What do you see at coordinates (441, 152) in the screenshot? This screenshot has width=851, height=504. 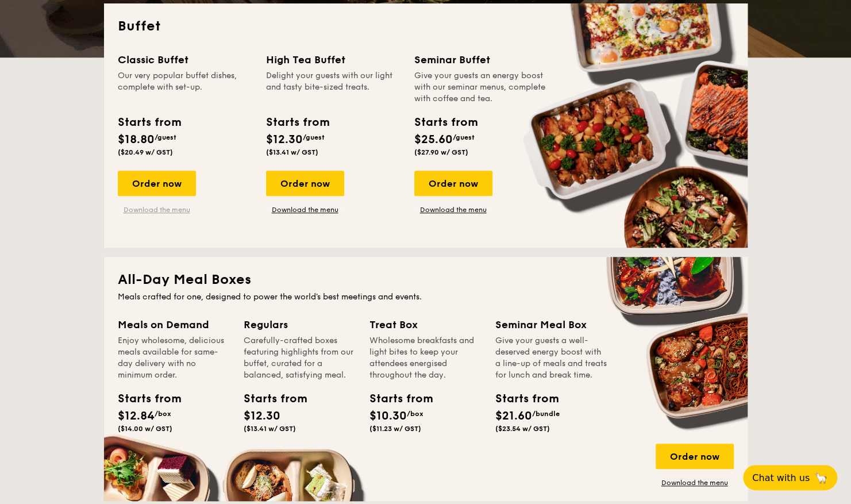 I see `span: ($27.90 w/ GST)` at bounding box center [441, 152].